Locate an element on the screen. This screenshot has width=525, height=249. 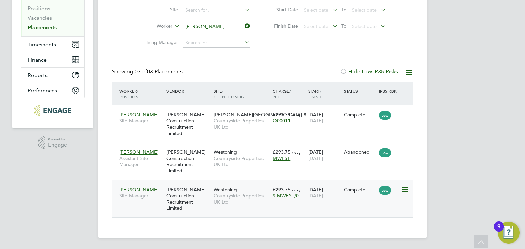
div: Start is located at coordinates (324, 94).